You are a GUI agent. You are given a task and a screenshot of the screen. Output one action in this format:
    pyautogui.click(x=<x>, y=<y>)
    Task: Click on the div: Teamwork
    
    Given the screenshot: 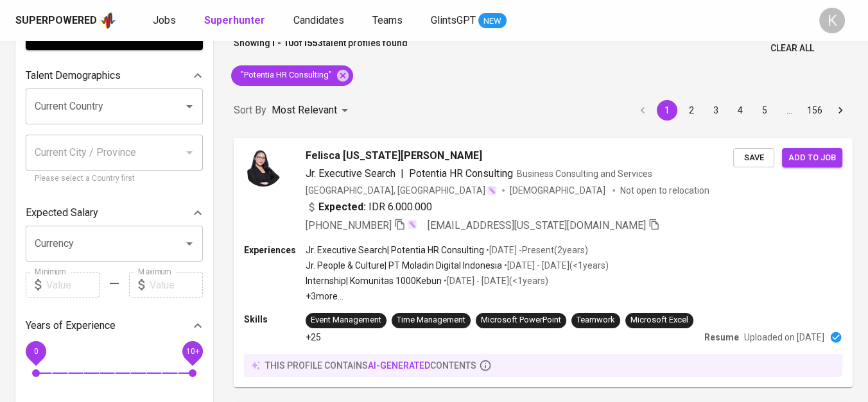 What is the action you would take?
    pyautogui.click(x=596, y=320)
    